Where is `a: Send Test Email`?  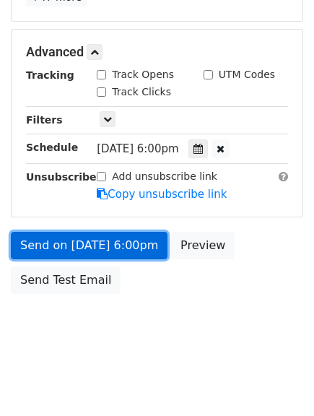 a: Send Test Email is located at coordinates (66, 280).